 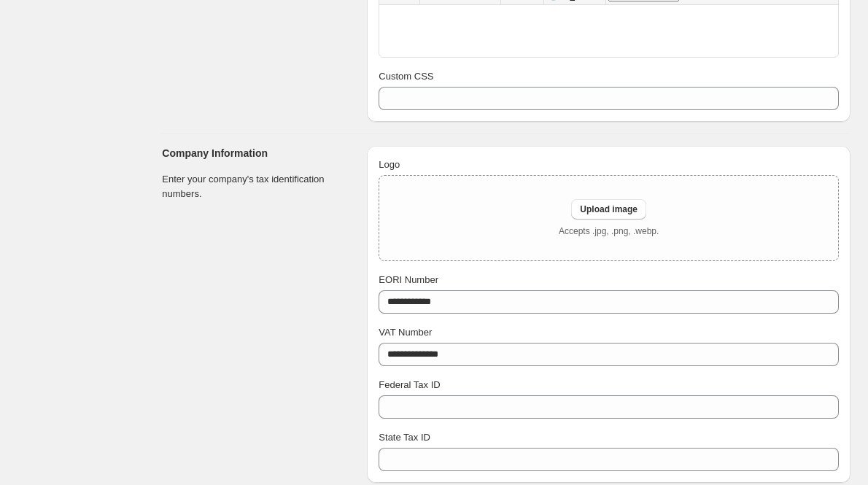 What do you see at coordinates (258, 153) in the screenshot?
I see `h3: Company Information` at bounding box center [258, 153].